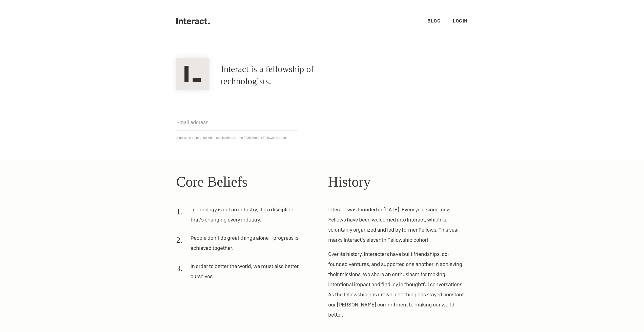 Image resolution: width=644 pixels, height=332 pixels. I want to click on input: Email address..., so click(237, 122).